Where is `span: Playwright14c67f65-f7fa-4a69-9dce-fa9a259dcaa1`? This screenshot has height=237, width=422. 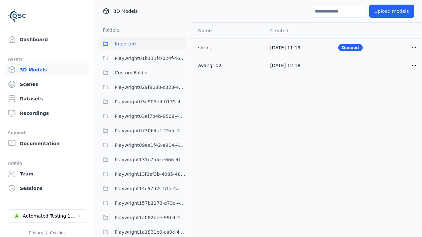
span: Playwright14c67f65-f7fa-4a69-9dce-fa9a259dcaa1 is located at coordinates (150, 189).